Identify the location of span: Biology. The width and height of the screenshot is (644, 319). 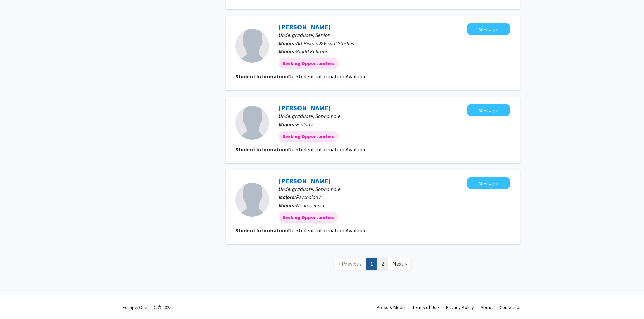
(304, 124).